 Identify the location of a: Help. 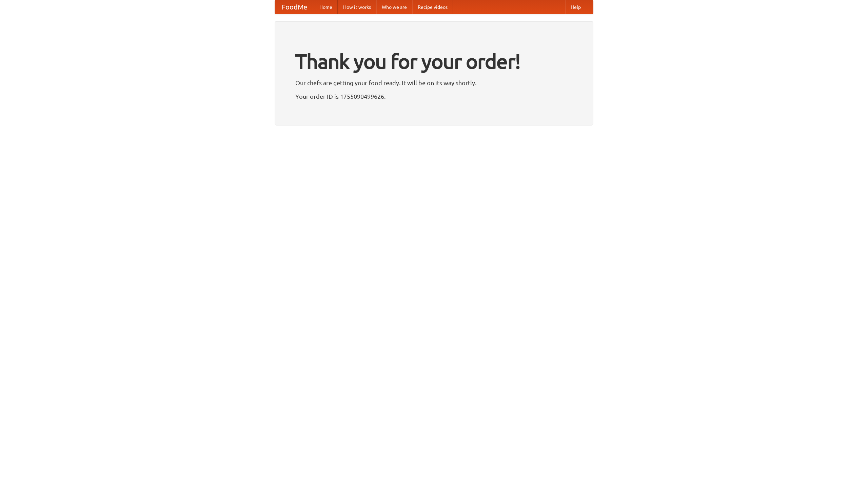
(576, 7).